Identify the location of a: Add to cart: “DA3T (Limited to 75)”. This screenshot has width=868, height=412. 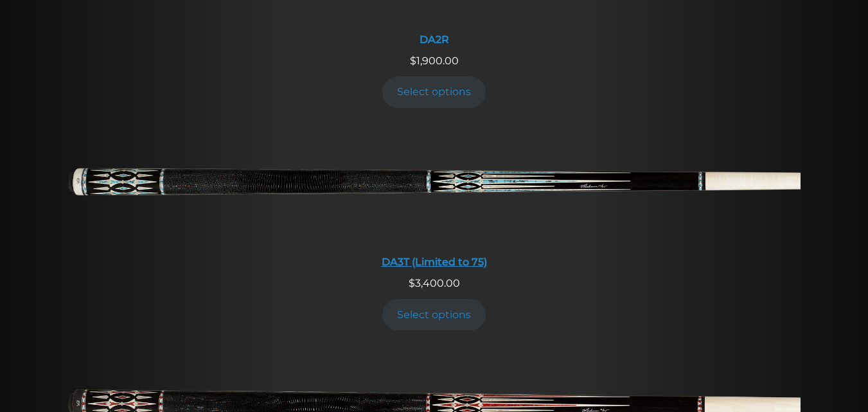
(434, 314).